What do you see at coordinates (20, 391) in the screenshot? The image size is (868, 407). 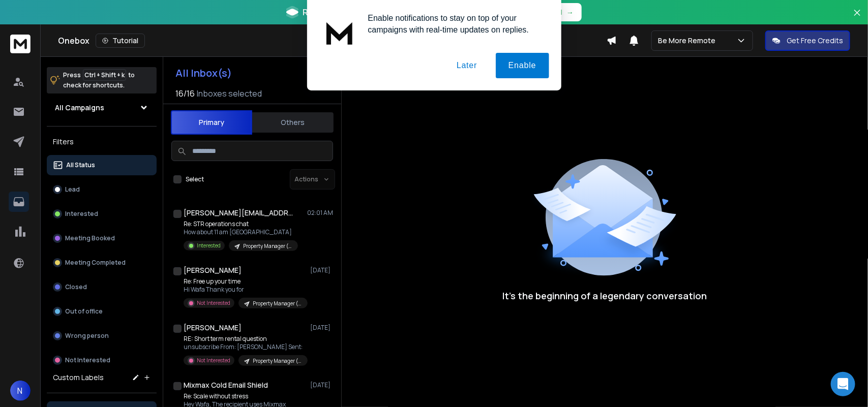 I see `span: N` at bounding box center [20, 391].